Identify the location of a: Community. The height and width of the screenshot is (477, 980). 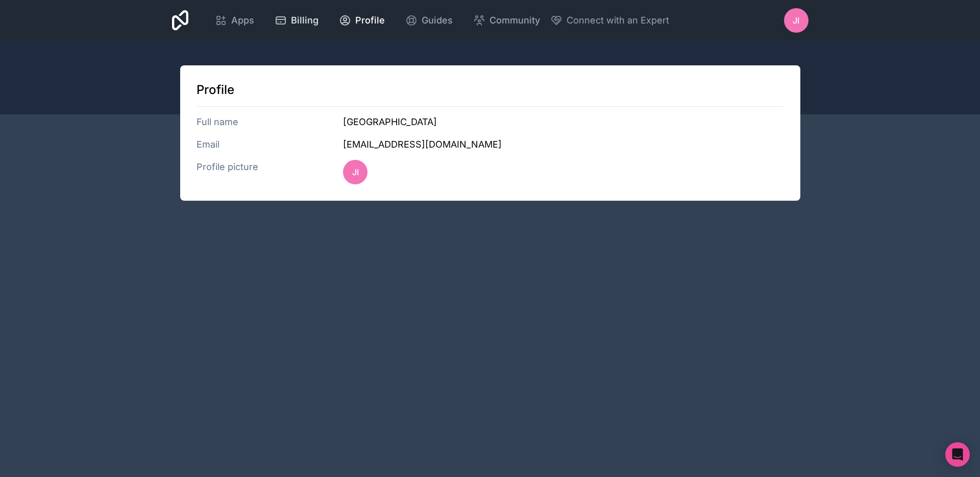
(506, 21).